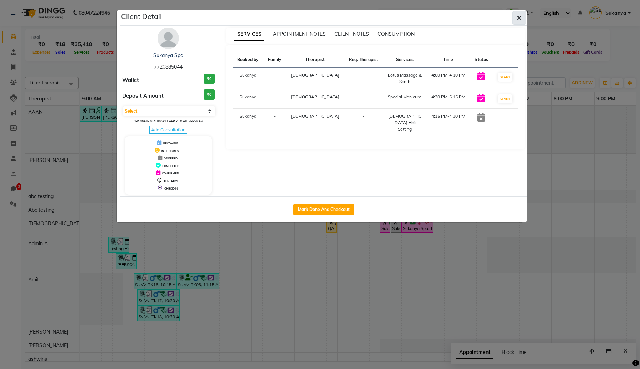 This screenshot has height=369, width=640. I want to click on small: Change in status will apply to all services., so click(168, 121).